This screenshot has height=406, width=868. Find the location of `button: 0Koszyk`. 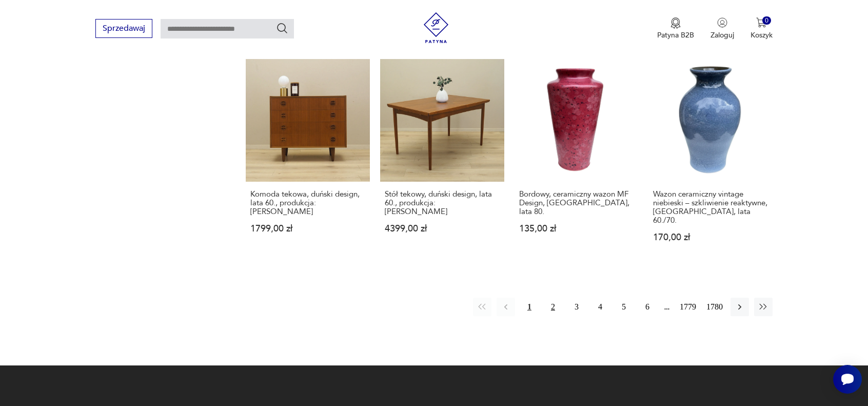

button: 0Koszyk is located at coordinates (762, 29).